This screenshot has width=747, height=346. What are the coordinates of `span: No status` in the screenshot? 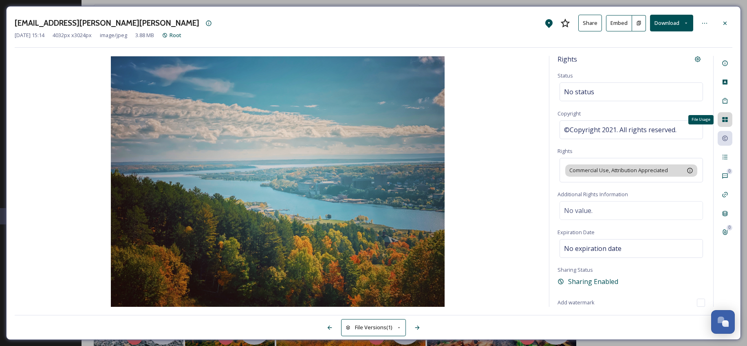 It's located at (579, 92).